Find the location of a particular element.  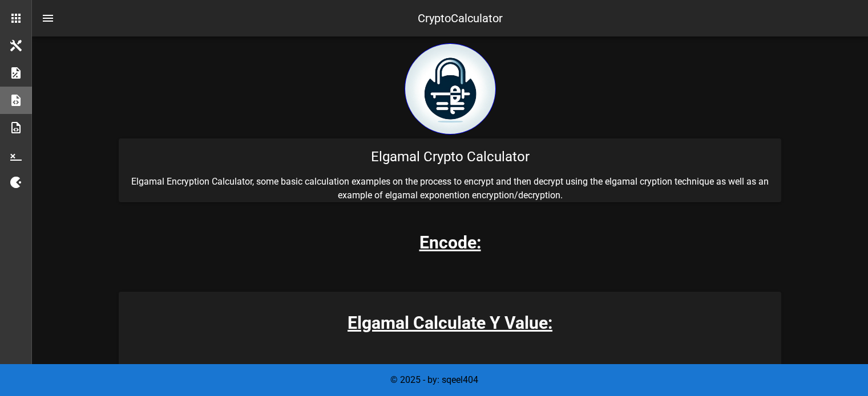

a: home is located at coordinates (450, 131).